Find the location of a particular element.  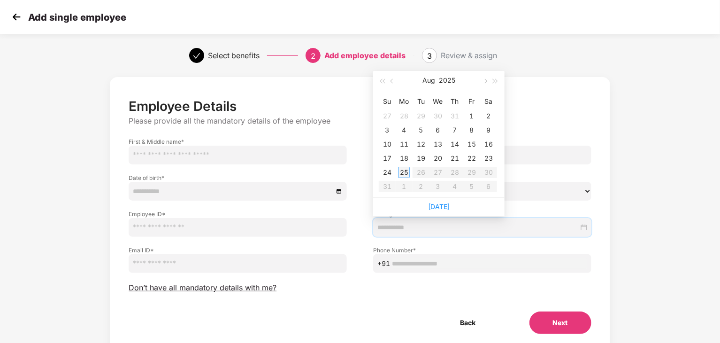

div: 1 is located at coordinates (472, 116).